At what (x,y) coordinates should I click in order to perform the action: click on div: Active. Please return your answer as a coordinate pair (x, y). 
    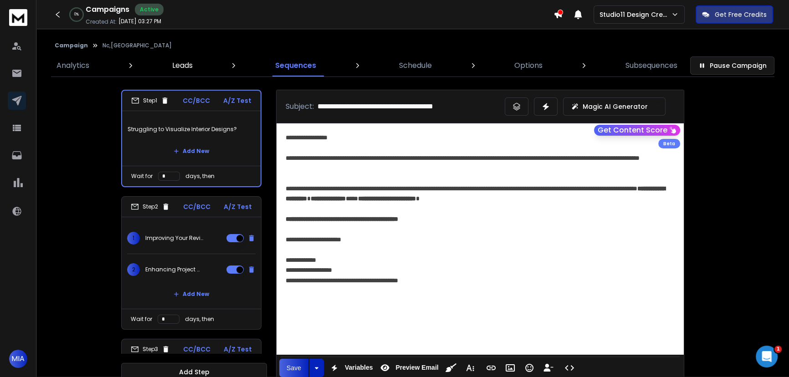
    Looking at the image, I should click on (149, 10).